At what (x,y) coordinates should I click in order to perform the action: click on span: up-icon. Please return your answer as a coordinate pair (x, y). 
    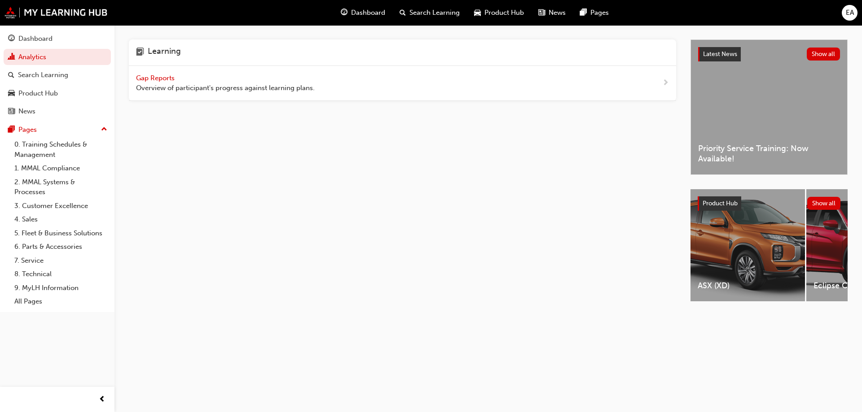
    Looking at the image, I should click on (104, 130).